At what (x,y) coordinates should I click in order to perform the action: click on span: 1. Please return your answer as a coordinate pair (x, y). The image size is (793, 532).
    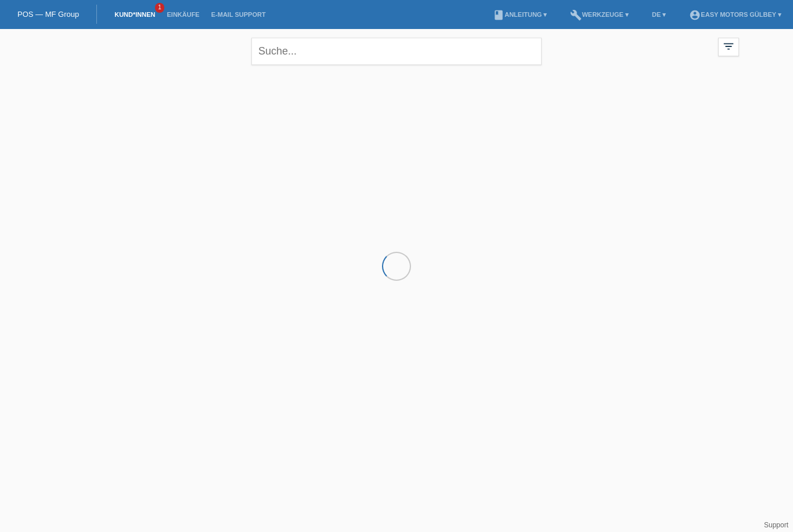
    Looking at the image, I should click on (159, 8).